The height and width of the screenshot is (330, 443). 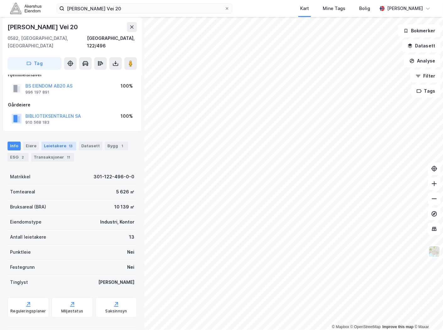 I want to click on div: Gårdeiere, so click(x=72, y=105).